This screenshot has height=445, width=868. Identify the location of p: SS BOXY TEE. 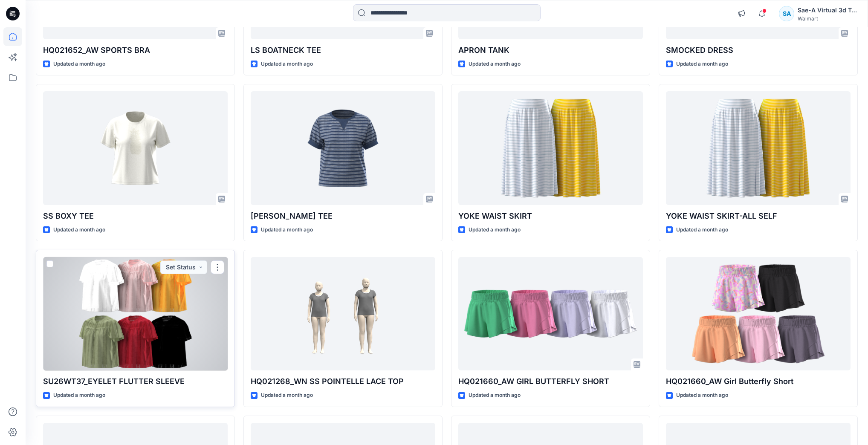
(135, 216).